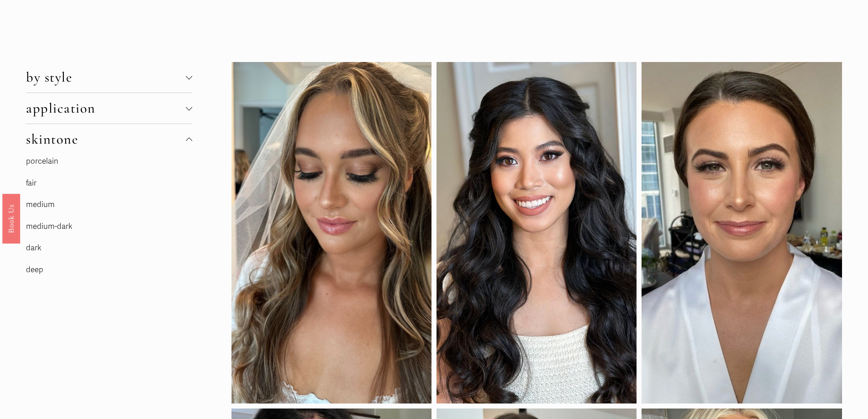 The image size is (868, 419). I want to click on div: skintone, so click(109, 223).